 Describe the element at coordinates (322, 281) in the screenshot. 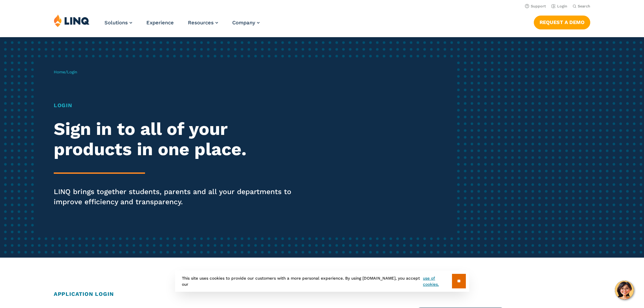

I see `div: This site uses cookies to provide our customers with a more personal experience. By using [DOMAIN...` at that location.